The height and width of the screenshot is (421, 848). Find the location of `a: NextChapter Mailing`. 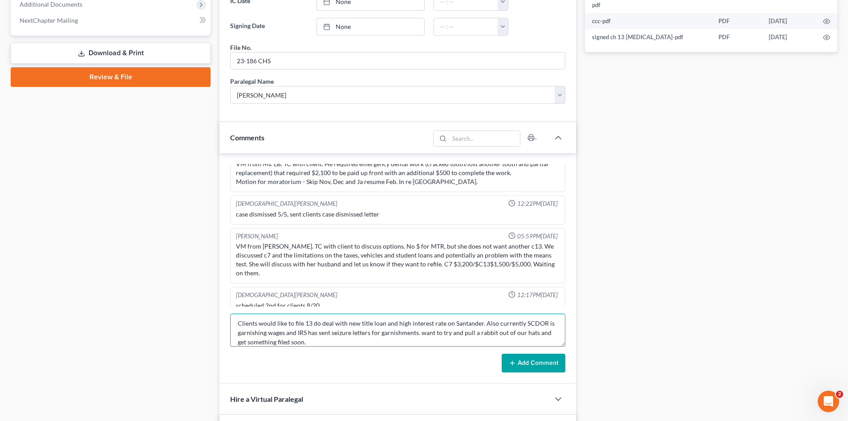

a: NextChapter Mailing is located at coordinates (111, 20).